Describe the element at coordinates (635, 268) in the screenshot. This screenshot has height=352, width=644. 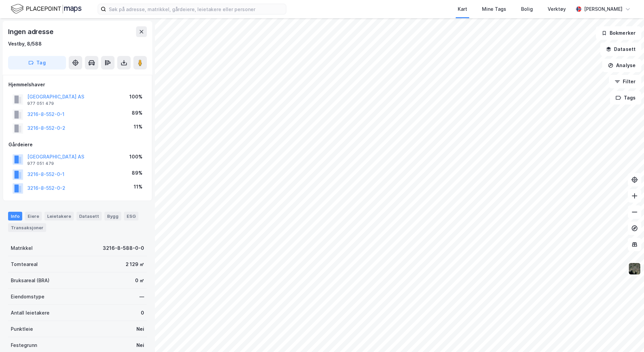
I see `img: 9k=` at that location.